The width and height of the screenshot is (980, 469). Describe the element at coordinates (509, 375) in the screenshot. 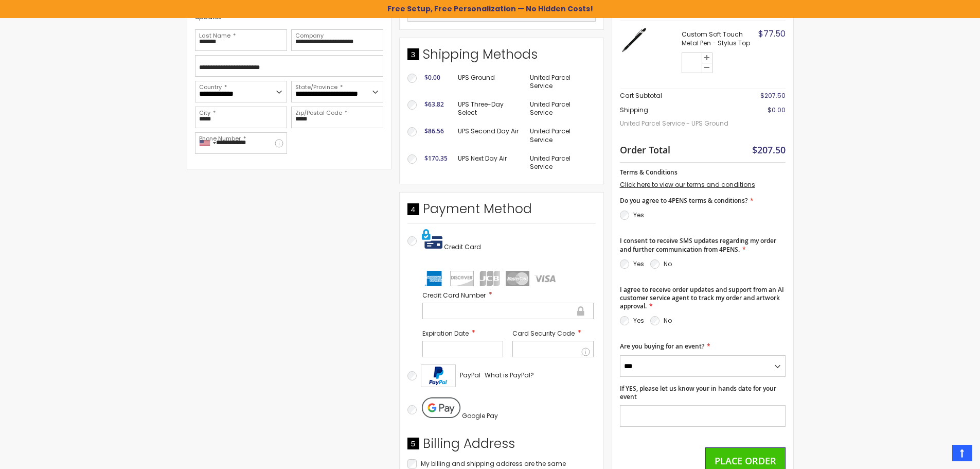

I see `span: What is PayPal?` at that location.